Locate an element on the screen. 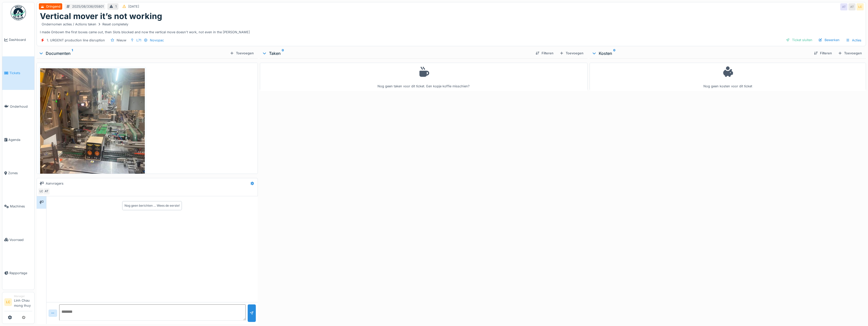  div: Manager is located at coordinates (23, 296).